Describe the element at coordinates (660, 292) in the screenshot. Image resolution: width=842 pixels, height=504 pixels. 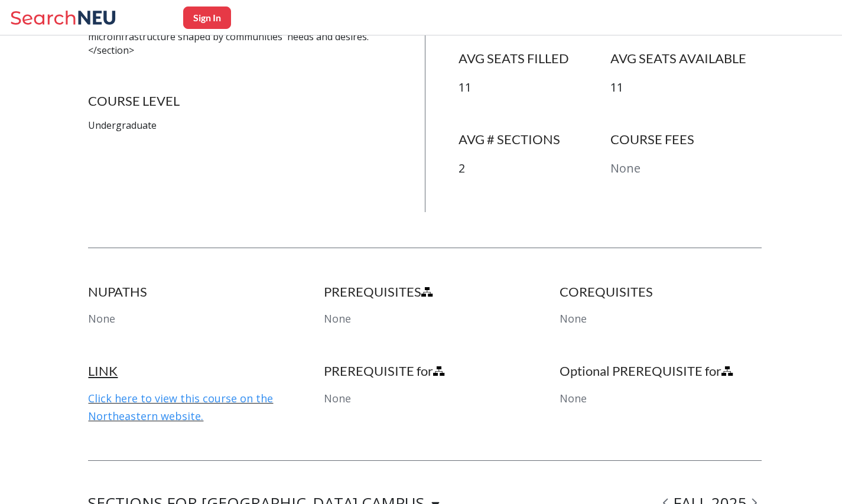
I see `h4: COREQUISITES` at that location.